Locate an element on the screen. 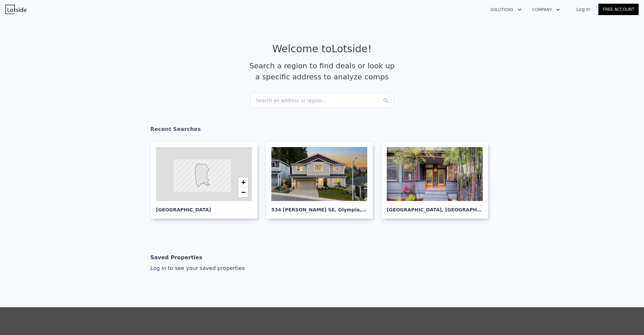 The height and width of the screenshot is (335, 644). a: Zoom out is located at coordinates (243, 192).